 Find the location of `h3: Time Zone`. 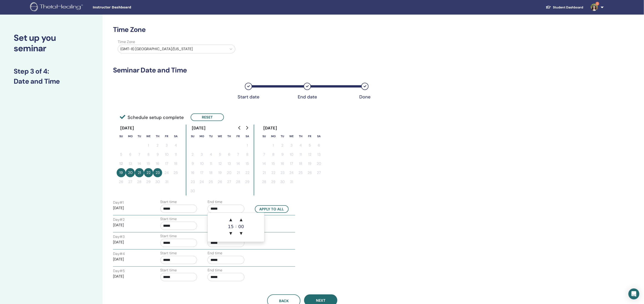

h3: Time Zone is located at coordinates (302, 29).